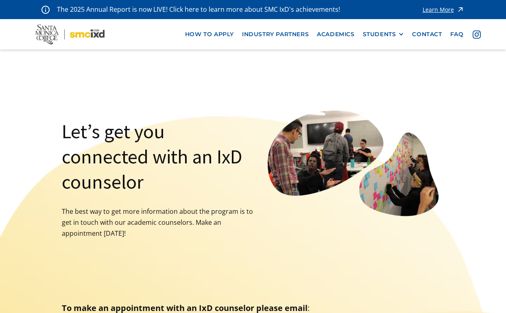 The image size is (506, 313). What do you see at coordinates (477, 35) in the screenshot?
I see `img: icon - instagram` at bounding box center [477, 35].